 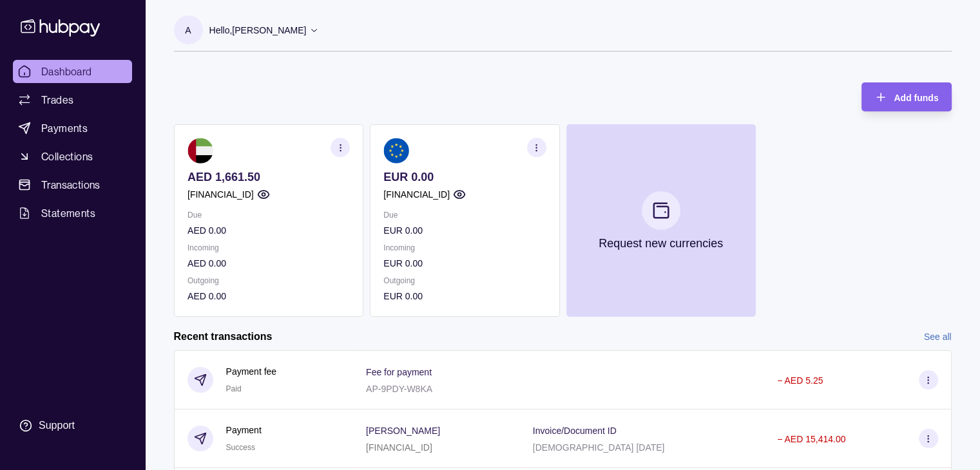 What do you see at coordinates (937, 337) in the screenshot?
I see `a: See all` at bounding box center [937, 337].